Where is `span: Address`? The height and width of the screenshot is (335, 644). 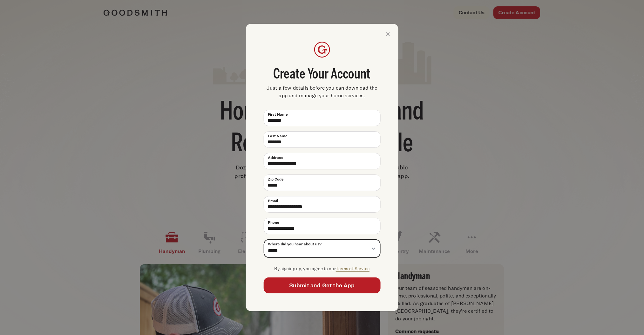 span: Address is located at coordinates (276, 158).